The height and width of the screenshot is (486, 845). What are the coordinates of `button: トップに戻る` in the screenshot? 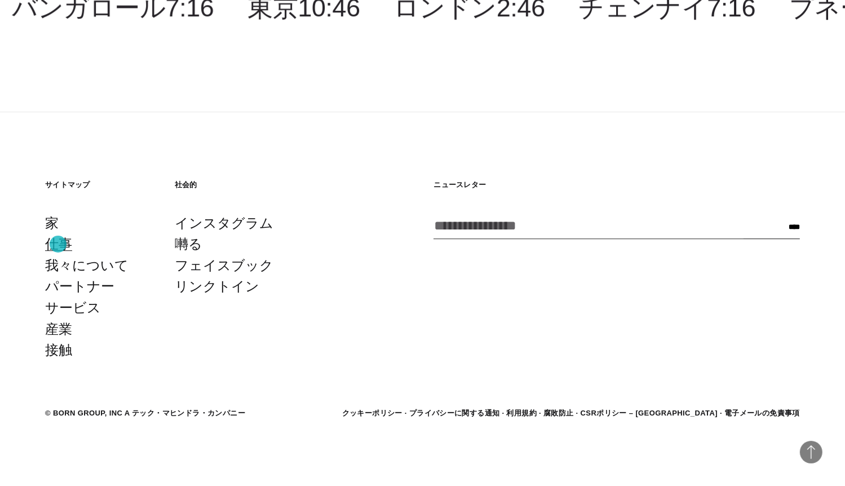 It's located at (811, 452).